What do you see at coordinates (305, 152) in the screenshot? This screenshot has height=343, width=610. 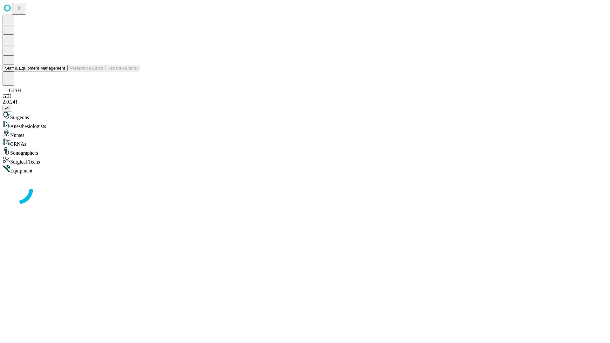 I see `div: Sonographers` at bounding box center [305, 152].